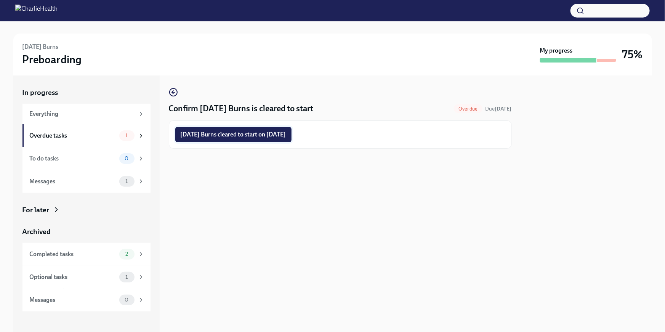 This screenshot has height=332, width=665. Describe the element at coordinates (36, 210) in the screenshot. I see `div: For later` at that location.